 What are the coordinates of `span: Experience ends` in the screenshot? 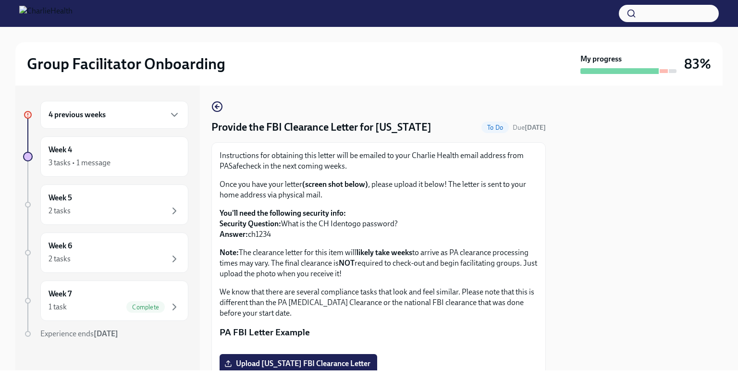 It's located at (79, 334).